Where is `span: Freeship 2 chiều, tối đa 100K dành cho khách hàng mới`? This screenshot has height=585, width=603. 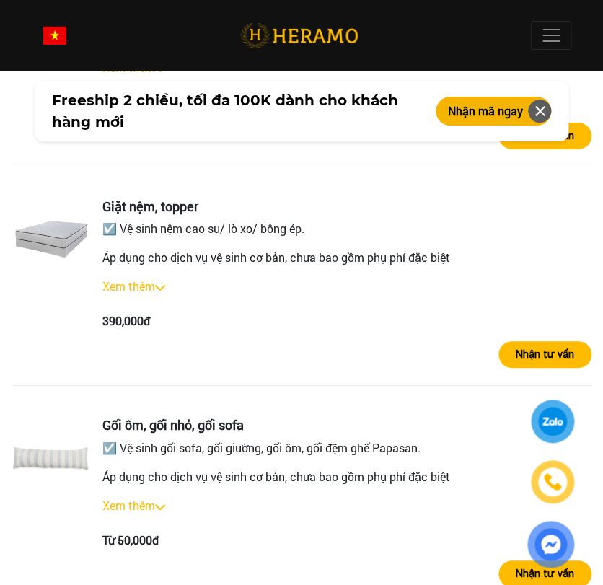 span: Freeship 2 chiều, tối đa 100K dành cho khách hàng mới is located at coordinates (235, 111).